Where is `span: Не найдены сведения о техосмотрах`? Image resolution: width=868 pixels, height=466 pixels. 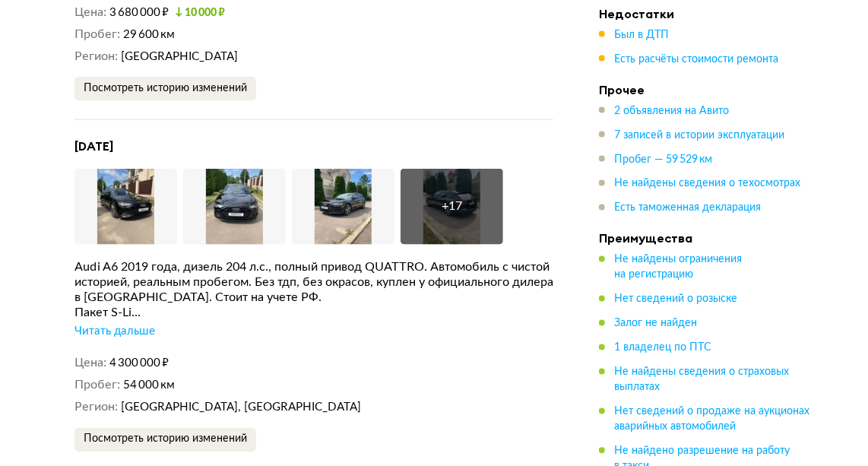 span: Не найдены сведения о техосмотрах is located at coordinates (707, 184).